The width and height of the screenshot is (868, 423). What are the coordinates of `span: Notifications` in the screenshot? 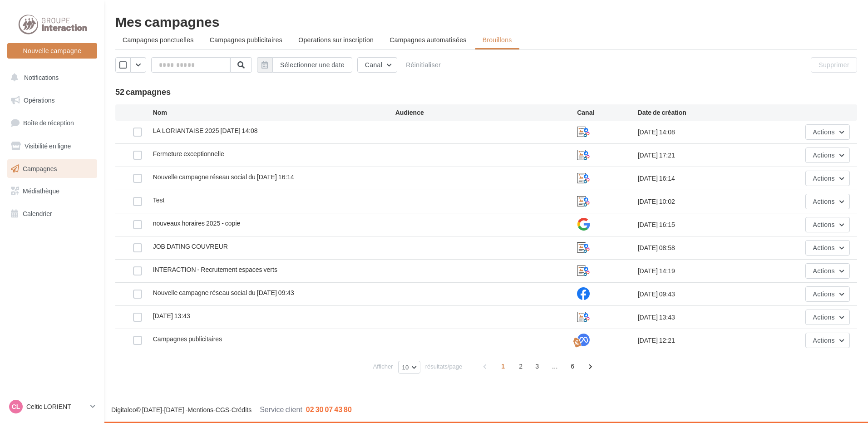 It's located at (42, 77).